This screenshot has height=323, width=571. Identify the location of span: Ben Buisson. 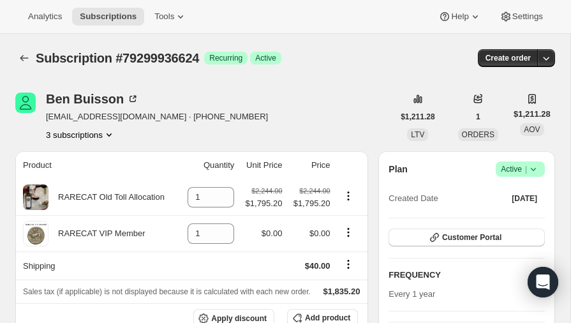
(26, 103).